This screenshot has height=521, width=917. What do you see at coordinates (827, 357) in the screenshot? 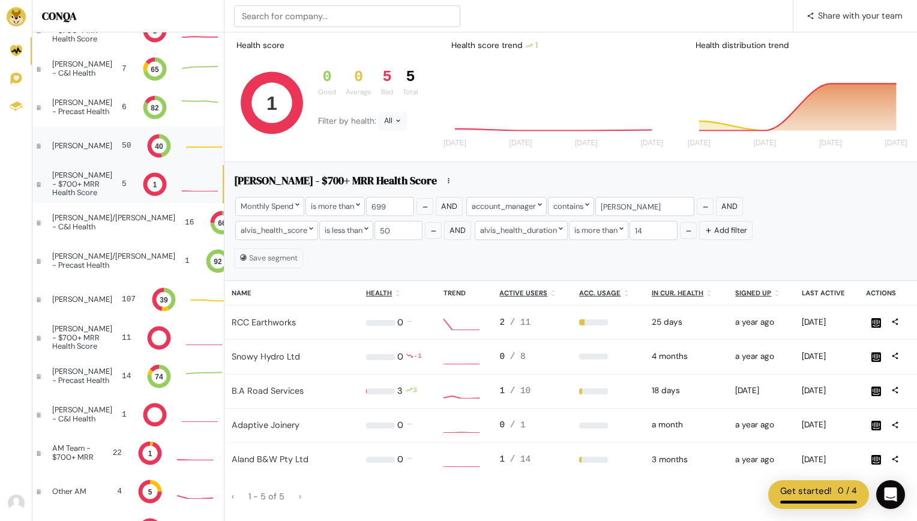
I see `div: 2025-09-01 10:08am` at bounding box center [827, 357].